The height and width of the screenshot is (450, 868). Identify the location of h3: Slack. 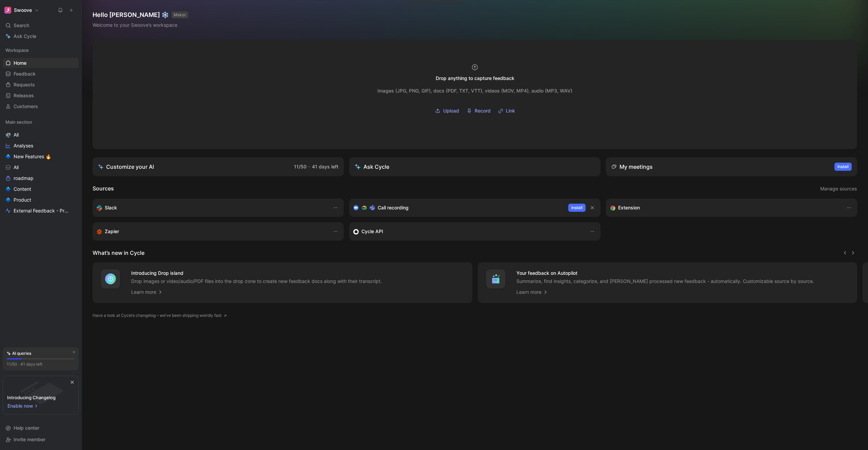
(111, 208).